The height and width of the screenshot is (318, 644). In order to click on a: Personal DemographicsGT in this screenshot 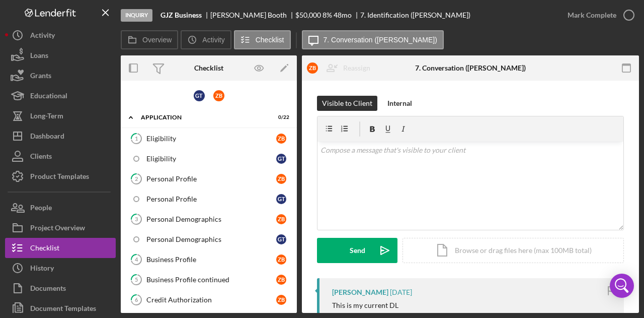, I will do `click(209, 239)`.